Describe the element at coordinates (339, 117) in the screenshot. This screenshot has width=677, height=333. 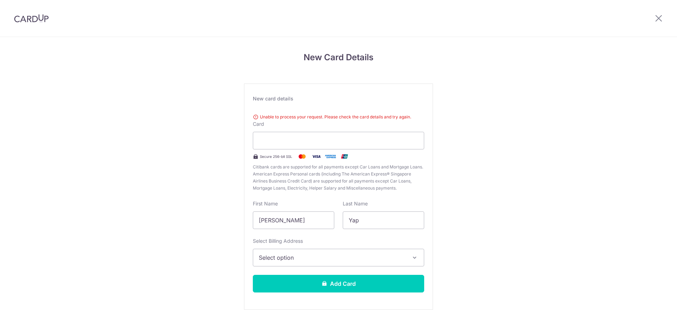
I see `div: Unable to process your request. Please check the card details and try again.` at that location.